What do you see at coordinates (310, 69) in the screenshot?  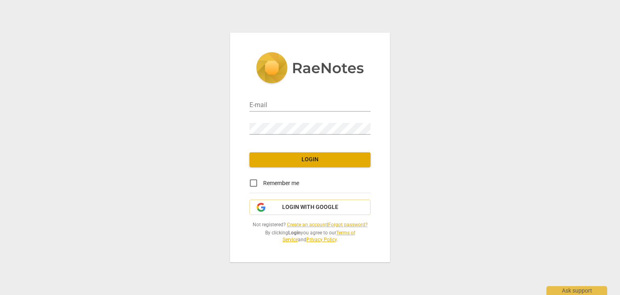 I see `img: 5ac2273c67554f335776073100b6d88f.svg` at bounding box center [310, 69].